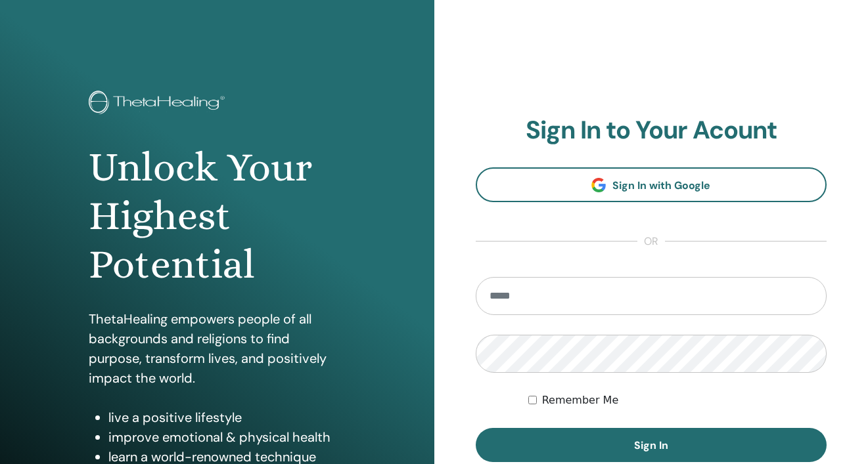 This screenshot has width=868, height=464. What do you see at coordinates (651, 184) in the screenshot?
I see `a: Sign In with Google` at bounding box center [651, 184].